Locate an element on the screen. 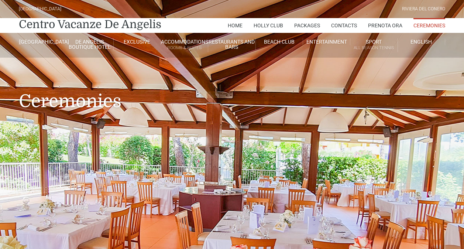 Image resolution: width=464 pixels, height=249 pixels. a: Beach Club is located at coordinates (279, 42).